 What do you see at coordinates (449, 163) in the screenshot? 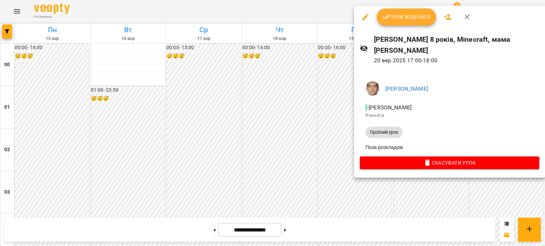
I see `button: Скасувати Урок` at bounding box center [449, 163].